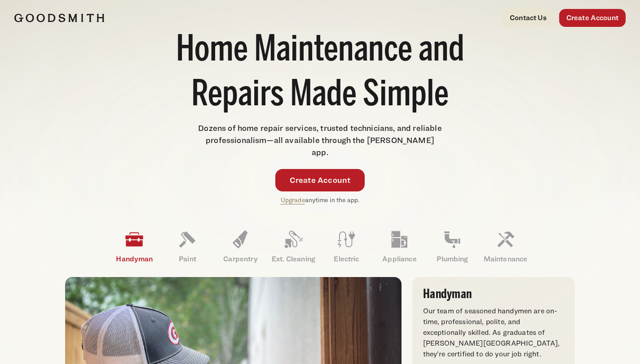 The image size is (640, 364). What do you see at coordinates (293, 199) in the screenshot?
I see `a: Upgrade` at bounding box center [293, 199].